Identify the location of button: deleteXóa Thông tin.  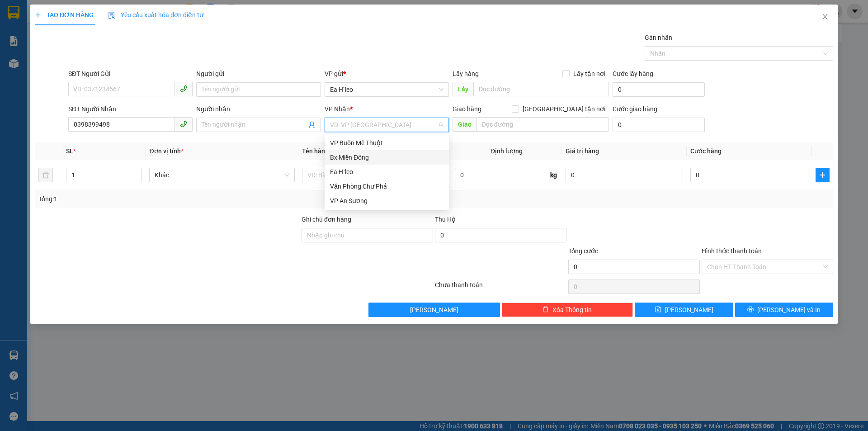
(568, 310).